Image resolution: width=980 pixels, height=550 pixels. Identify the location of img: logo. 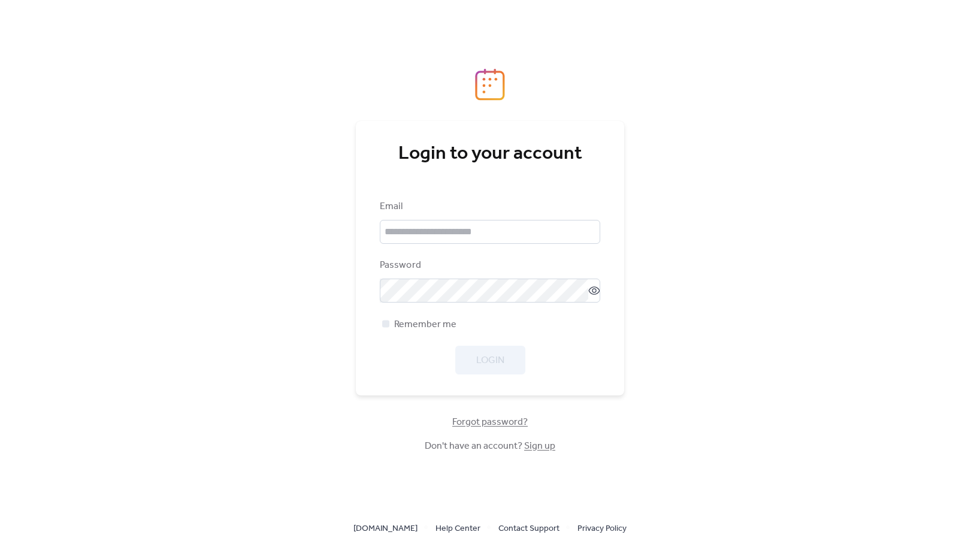
(490, 84).